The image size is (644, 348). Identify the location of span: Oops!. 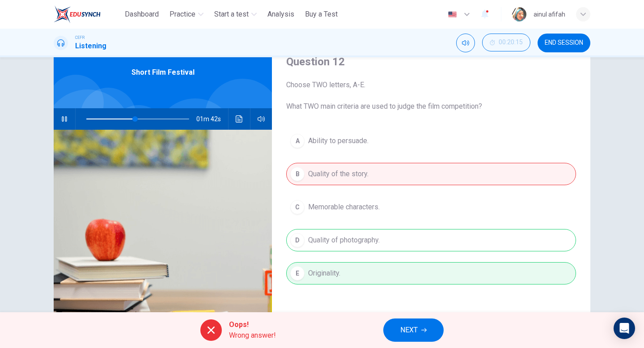
(252, 325).